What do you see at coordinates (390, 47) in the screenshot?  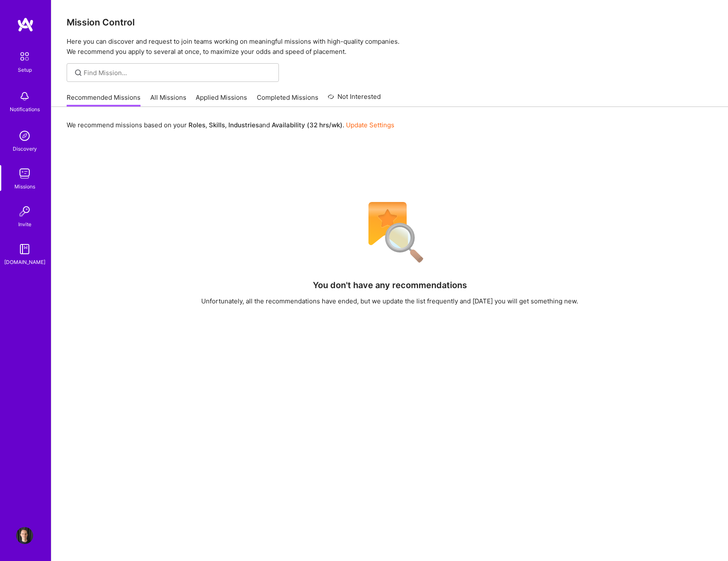 I see `p: Here you can discover and request to join teams working on meaningful missions with high-quality ...` at bounding box center [390, 47].